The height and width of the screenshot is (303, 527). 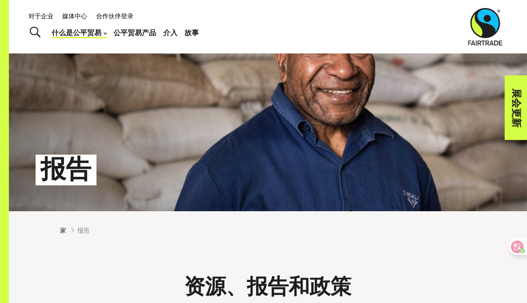 What do you see at coordinates (75, 16) in the screenshot?
I see `font: 媒体中心` at bounding box center [75, 16].